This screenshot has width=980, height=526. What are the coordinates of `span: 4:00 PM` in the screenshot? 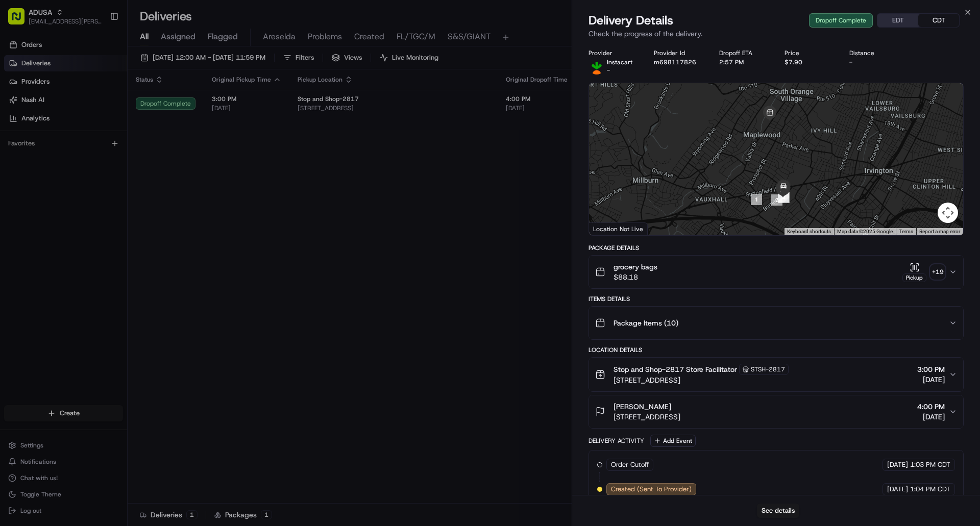 It's located at (931, 407).